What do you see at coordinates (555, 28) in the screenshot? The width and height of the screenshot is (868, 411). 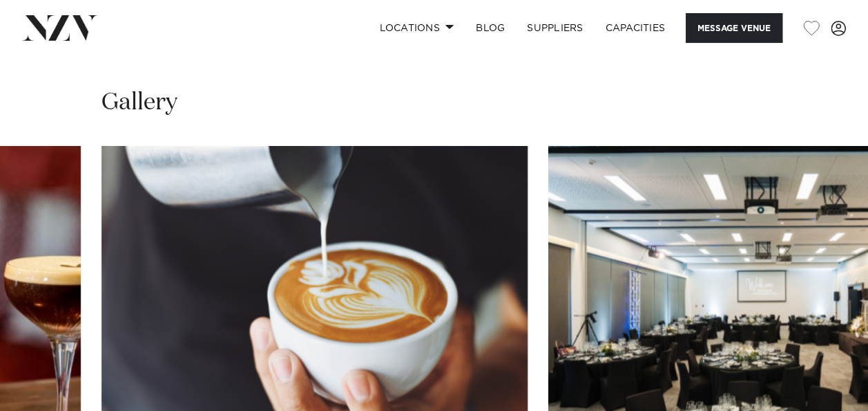 I see `a: SUPPLIERS` at bounding box center [555, 28].